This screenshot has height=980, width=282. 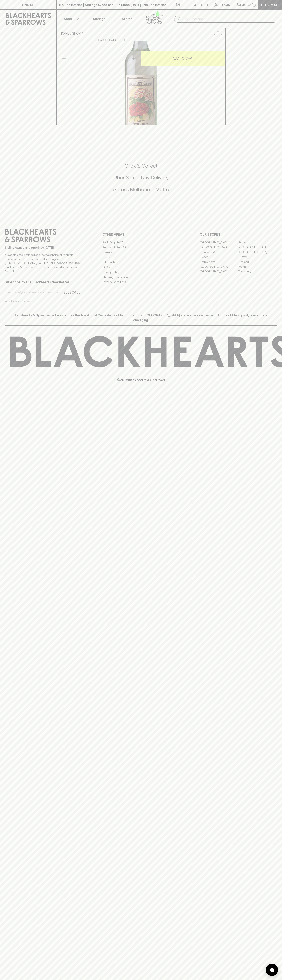 I want to click on a: Stores, so click(x=127, y=19).